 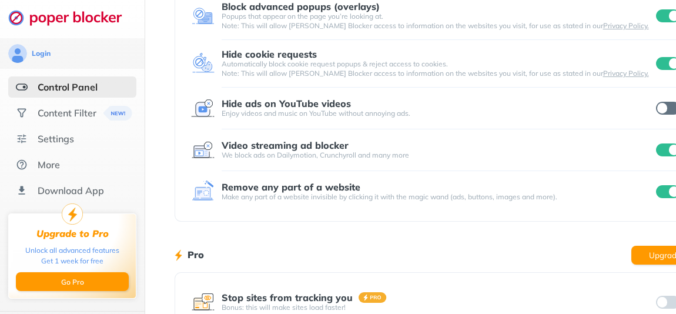 What do you see at coordinates (196, 254) in the screenshot?
I see `h1: Pro` at bounding box center [196, 254].